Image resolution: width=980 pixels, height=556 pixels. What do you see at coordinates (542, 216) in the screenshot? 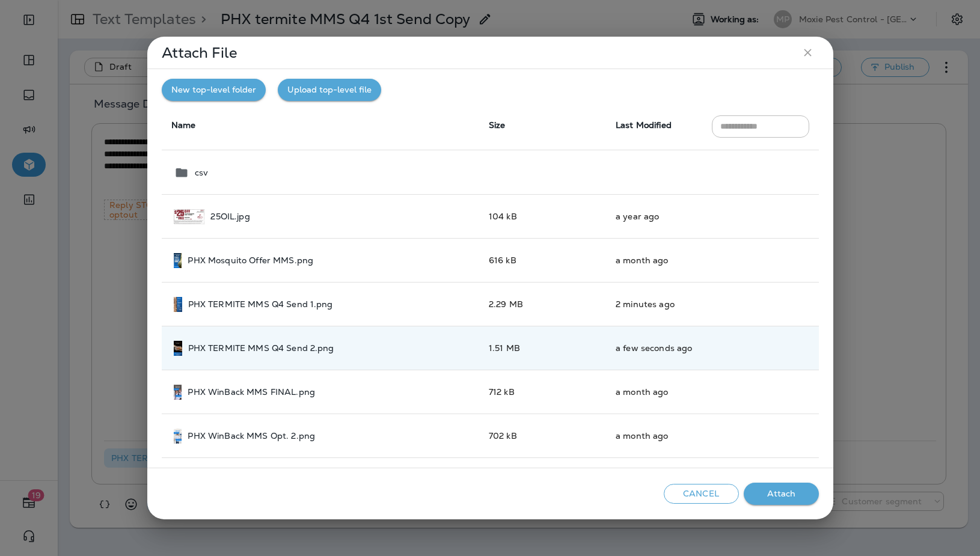
I see `td: 104 kB` at bounding box center [542, 216].